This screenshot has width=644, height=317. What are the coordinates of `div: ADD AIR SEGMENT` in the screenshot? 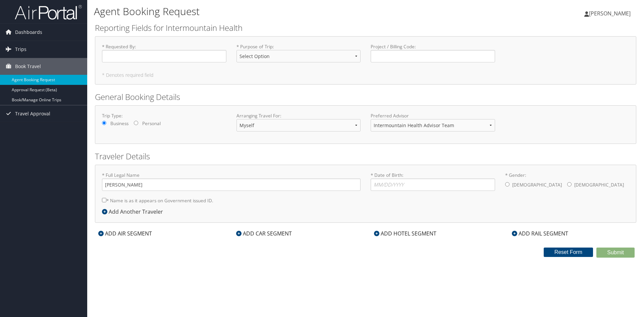 It's located at (126, 234).